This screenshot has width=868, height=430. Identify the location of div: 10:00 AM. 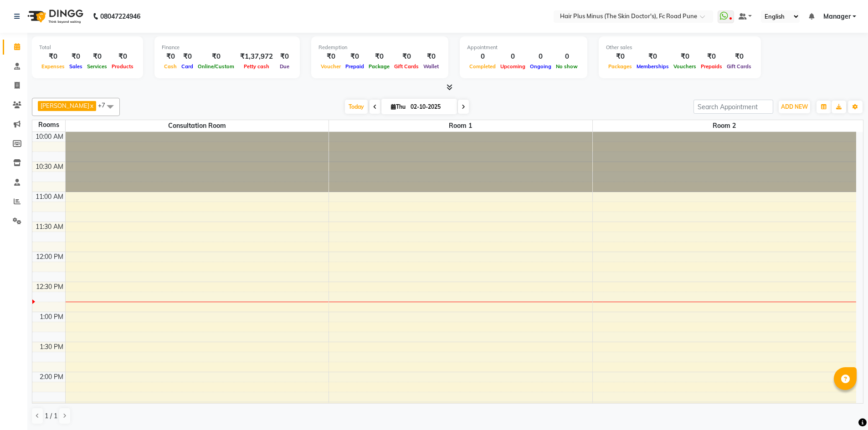
(49, 136).